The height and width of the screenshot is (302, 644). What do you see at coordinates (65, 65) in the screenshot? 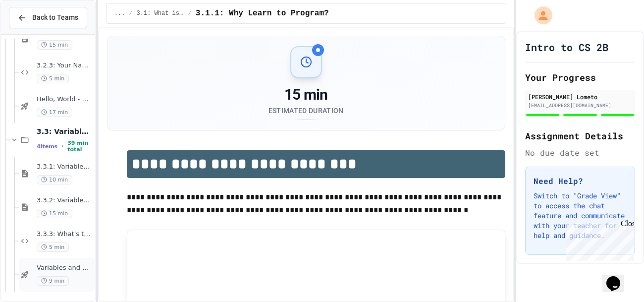
I see `span: 3.2.3: Your Name and Favorite Movie` at bounding box center [65, 65].